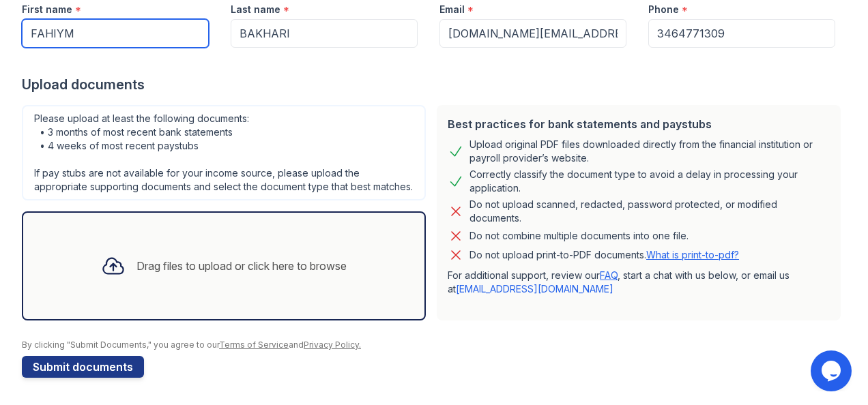 The image size is (868, 405). What do you see at coordinates (451, 9) in the screenshot?
I see `label: Email` at bounding box center [451, 9].